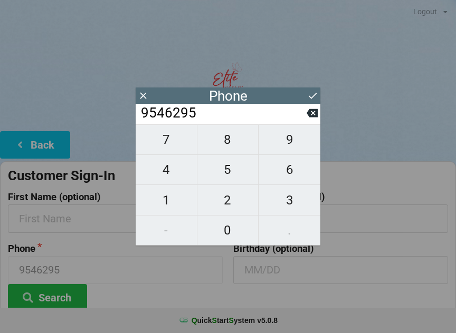 The width and height of the screenshot is (456, 333). I want to click on button: 9, so click(289, 140).